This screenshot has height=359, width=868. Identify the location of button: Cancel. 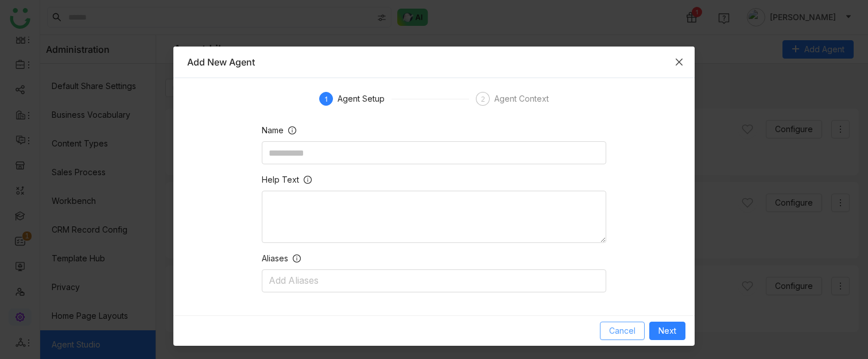
(623, 331).